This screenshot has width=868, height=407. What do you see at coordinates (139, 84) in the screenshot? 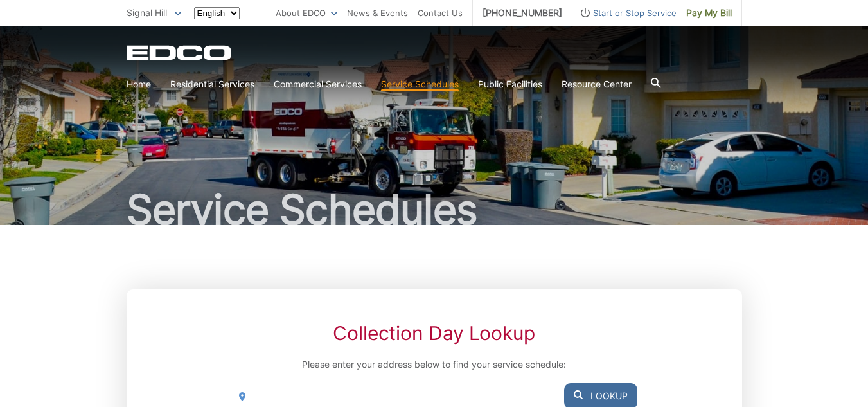
I see `a: Home` at bounding box center [139, 84].